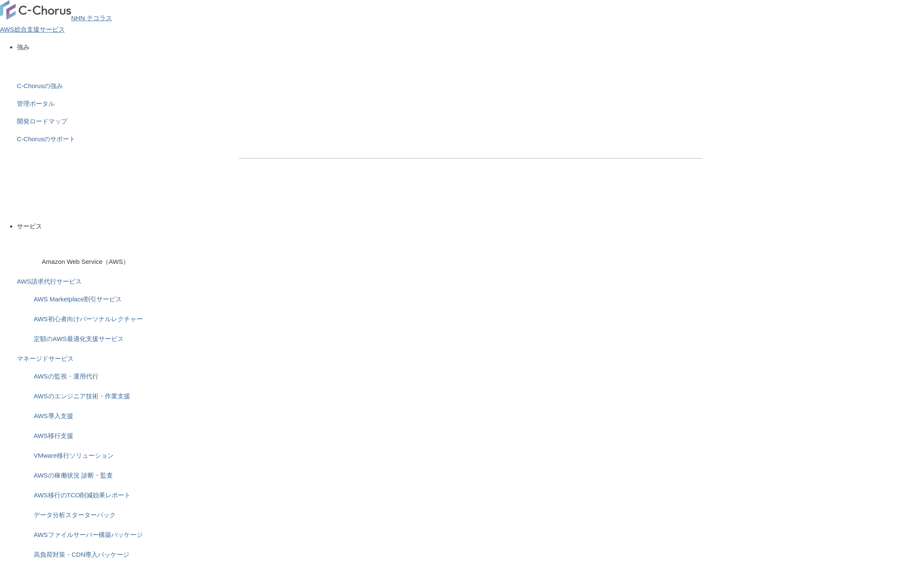 Image resolution: width=924 pixels, height=561 pixels. Describe the element at coordinates (50, 281) in the screenshot. I see `a: AWS請求代行サービス` at that location.